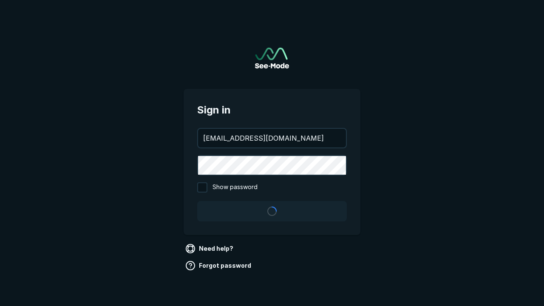 This screenshot has height=306, width=544. What do you see at coordinates (219, 266) in the screenshot?
I see `a: Forgot password` at bounding box center [219, 266].